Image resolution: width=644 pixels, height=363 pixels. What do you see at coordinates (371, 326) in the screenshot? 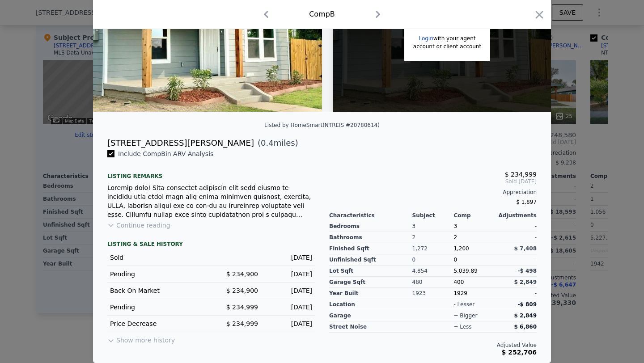
I see `div: street noise` at bounding box center [371, 326].